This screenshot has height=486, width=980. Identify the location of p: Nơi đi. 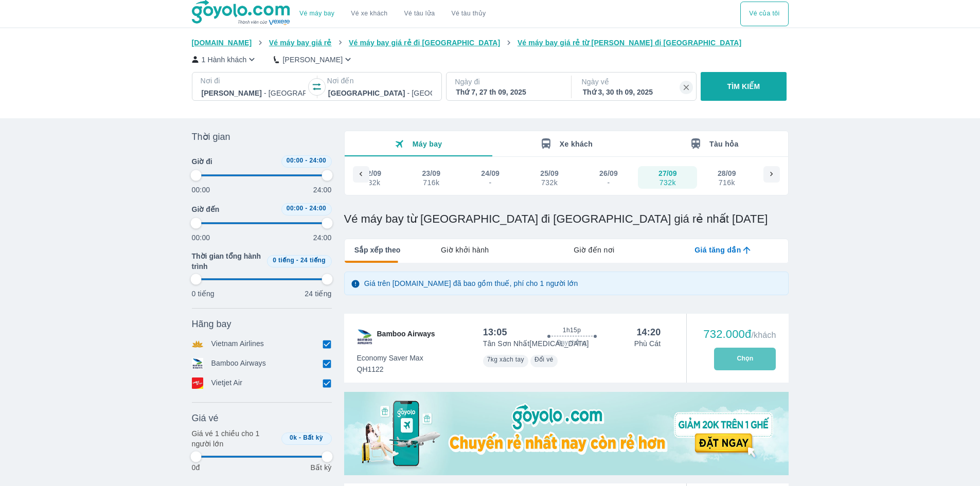
(254, 81).